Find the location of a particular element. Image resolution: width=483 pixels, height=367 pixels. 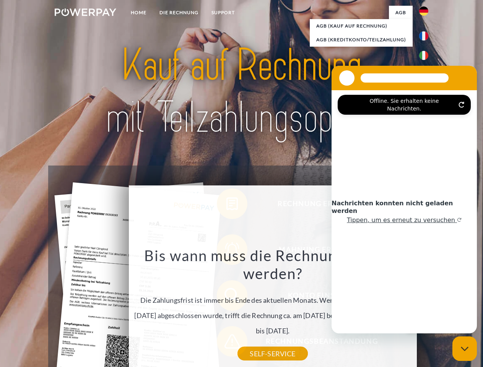

h3: Bis wann muss die Rechnung bezahlt werden? is located at coordinates (273, 265).